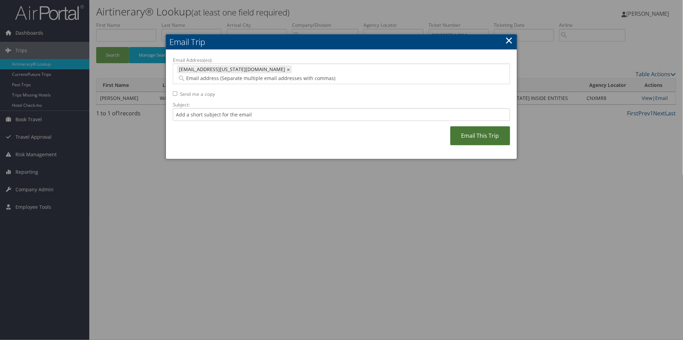 Image resolution: width=683 pixels, height=340 pixels. I want to click on input: Email address (Separate multiple email addresses with commas), so click(313, 78).